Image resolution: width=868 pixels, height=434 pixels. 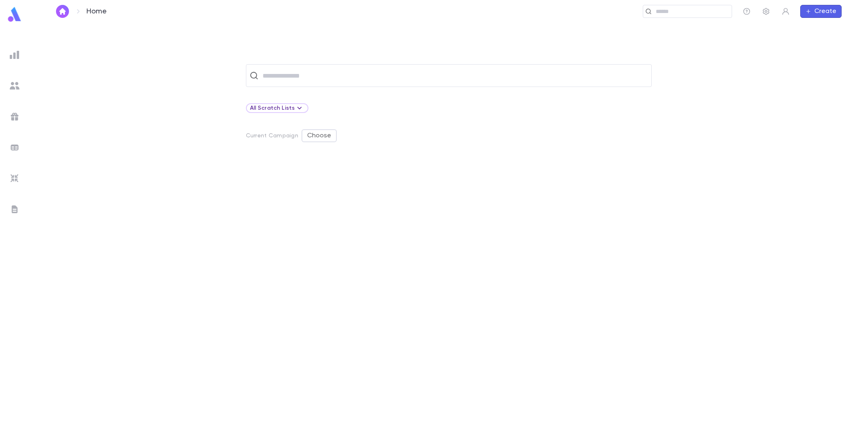 What do you see at coordinates (319, 136) in the screenshot?
I see `button: Choose` at bounding box center [319, 136].